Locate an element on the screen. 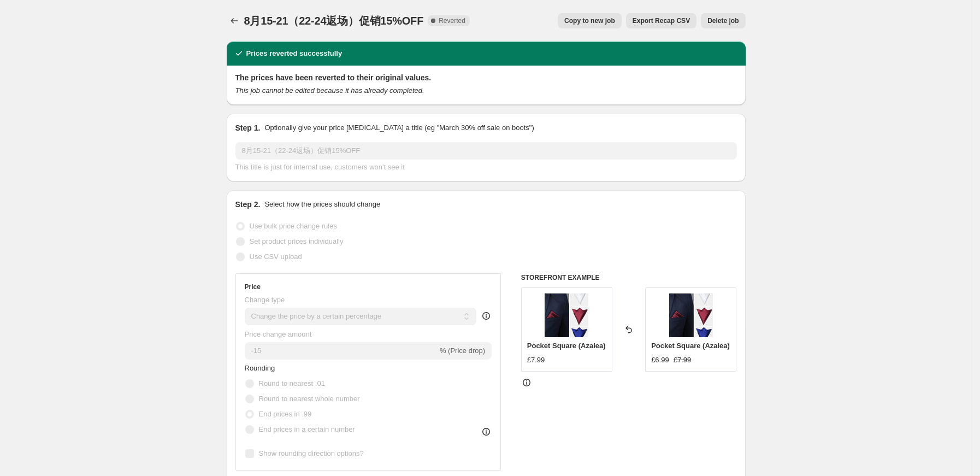 The image size is (980, 476). button: Delete job is located at coordinates (723, 21).